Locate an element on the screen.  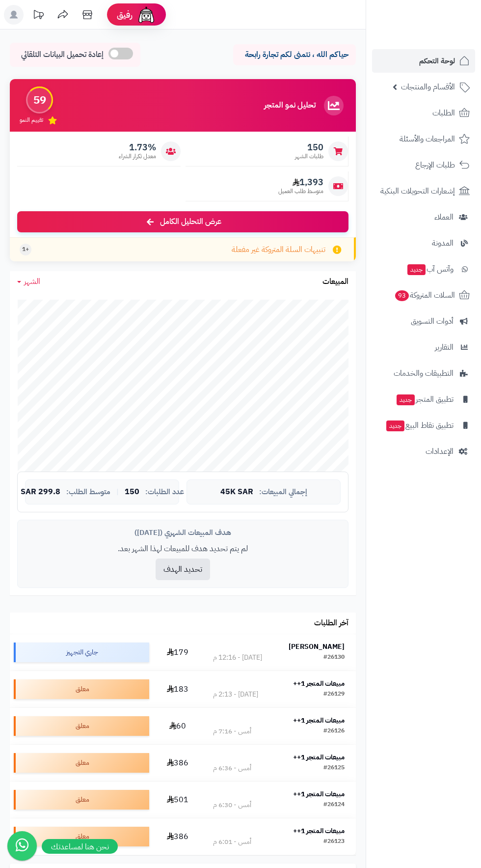
td: 179 is located at coordinates (178, 652).